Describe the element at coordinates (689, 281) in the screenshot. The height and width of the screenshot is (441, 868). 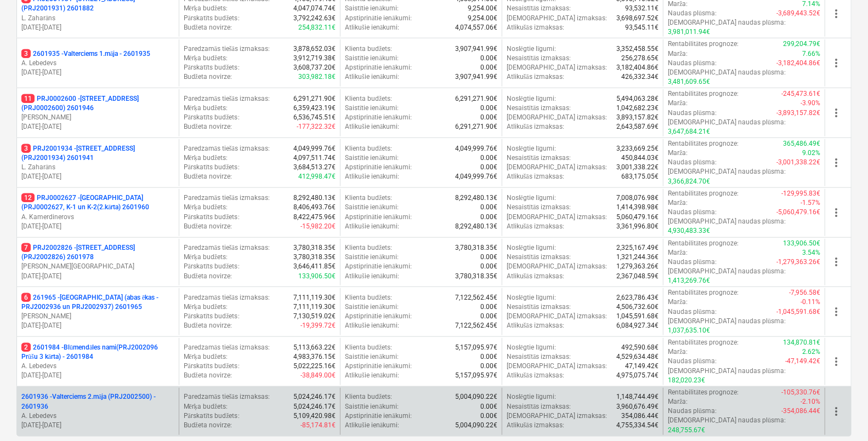
I see `p: 1,413,269.76€` at that location.